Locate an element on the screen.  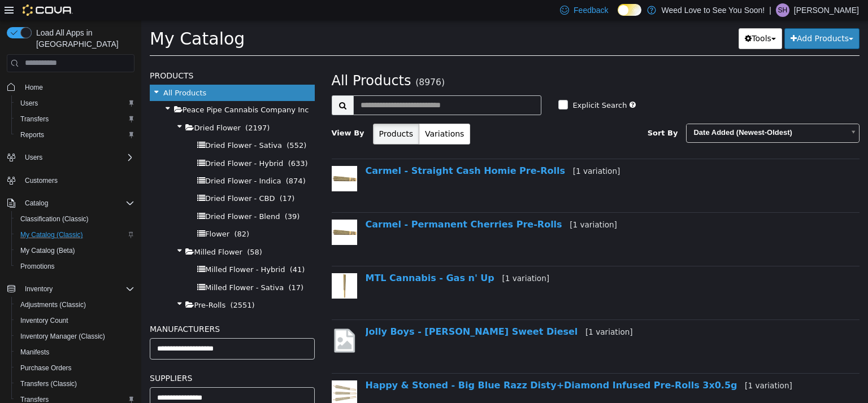
span: Reports is located at coordinates (75, 135).